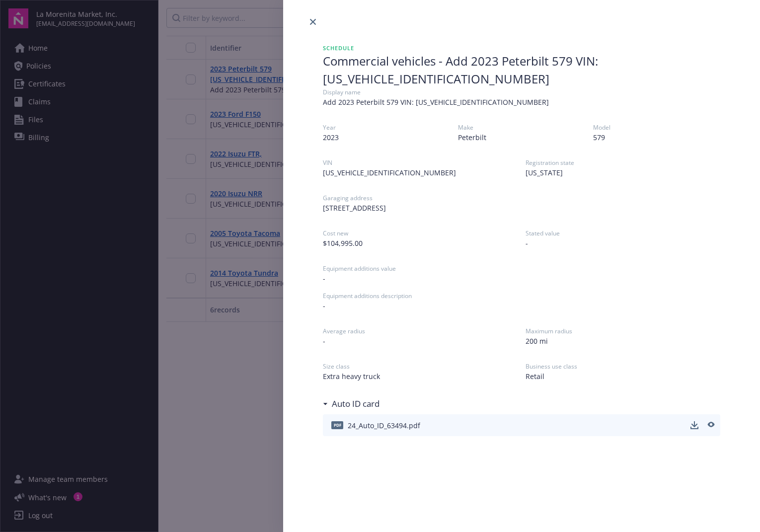 Image resolution: width=760 pixels, height=532 pixels. What do you see at coordinates (521, 269) in the screenshot?
I see `span: Equipment additions value` at bounding box center [521, 269].